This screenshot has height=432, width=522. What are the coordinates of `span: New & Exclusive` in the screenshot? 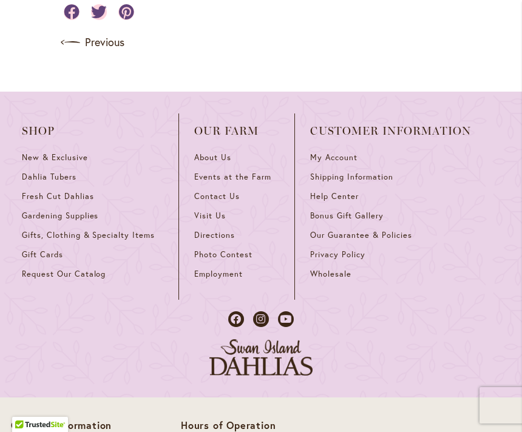 It's located at (55, 157).